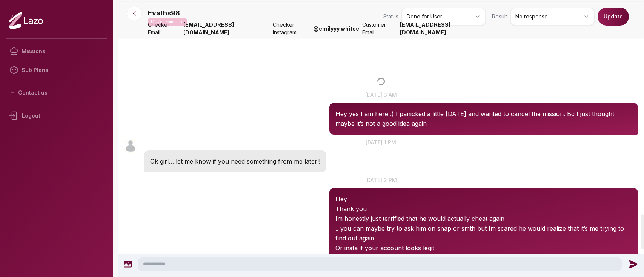 Image resolution: width=644 pixels, height=277 pixels. What do you see at coordinates (484, 233) in the screenshot?
I see `p: .. you can maybe try to ask him on snap or smth but Im scared he would realize that it’s me tryin...` at bounding box center [484, 233].